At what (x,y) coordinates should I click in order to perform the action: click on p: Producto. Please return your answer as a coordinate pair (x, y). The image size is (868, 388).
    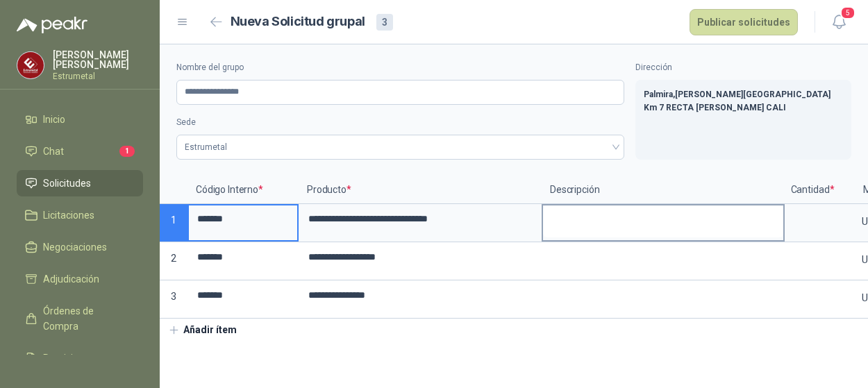
    Looking at the image, I should click on (420, 190).